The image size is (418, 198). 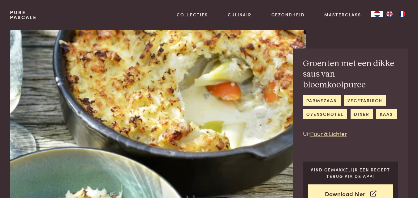 I want to click on p: Uit, so click(x=350, y=134).